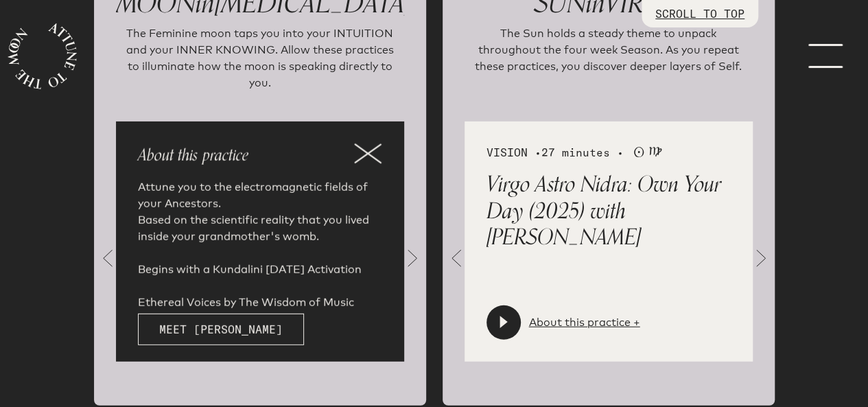 The image size is (868, 407). Describe the element at coordinates (260, 60) in the screenshot. I see `p: The Feminine moon taps you into your INTUITION and your INNER KNOWING. Allow these practices to i...` at that location.